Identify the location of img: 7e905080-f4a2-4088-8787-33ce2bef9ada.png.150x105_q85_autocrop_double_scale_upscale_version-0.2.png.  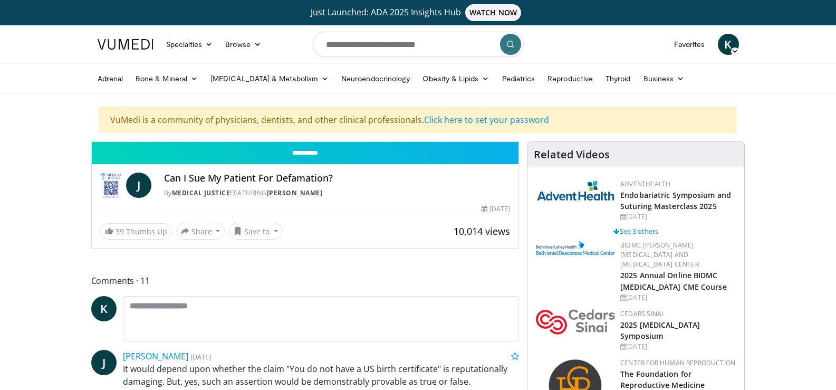
(575, 322).